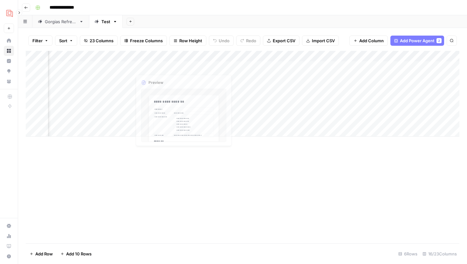  I want to click on span: Add Power Agent, so click(417, 41).